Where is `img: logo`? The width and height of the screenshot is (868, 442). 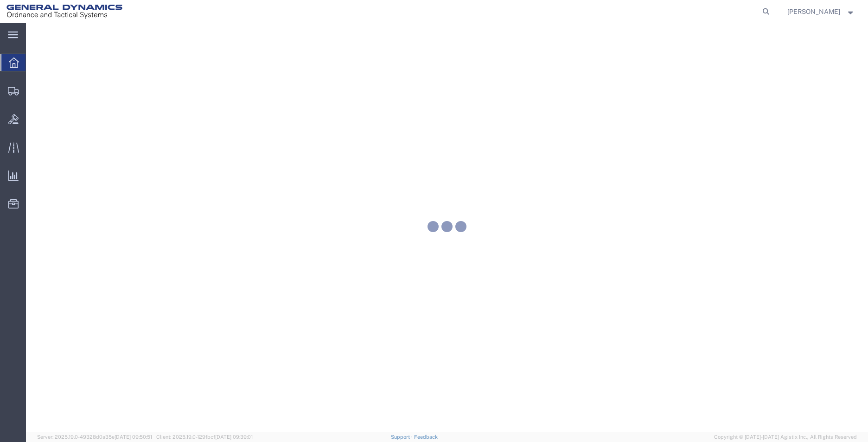 img: logo is located at coordinates (64, 12).